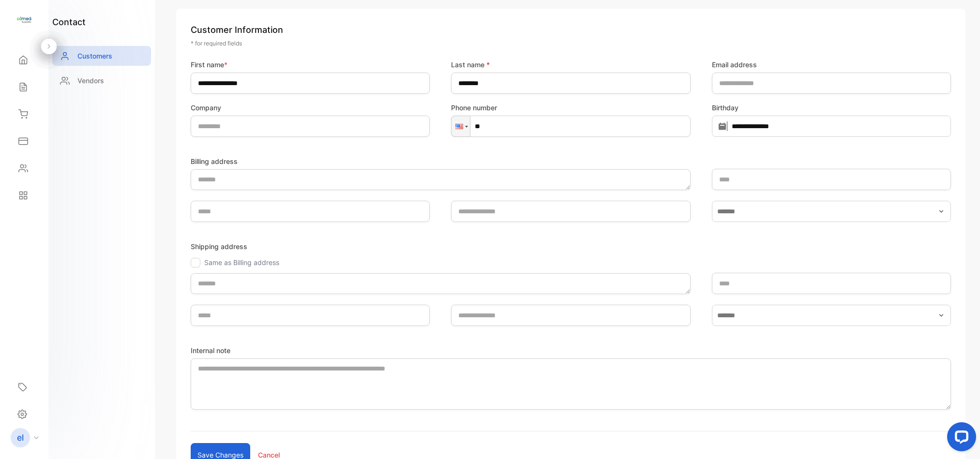 The height and width of the screenshot is (459, 980). Describe the element at coordinates (69, 22) in the screenshot. I see `h1: contact` at that location.